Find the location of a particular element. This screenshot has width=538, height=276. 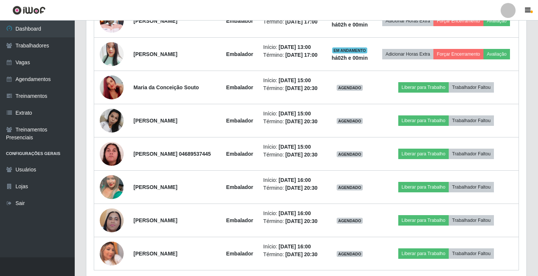

img: 1730308333367.jpeg is located at coordinates (112, 120).